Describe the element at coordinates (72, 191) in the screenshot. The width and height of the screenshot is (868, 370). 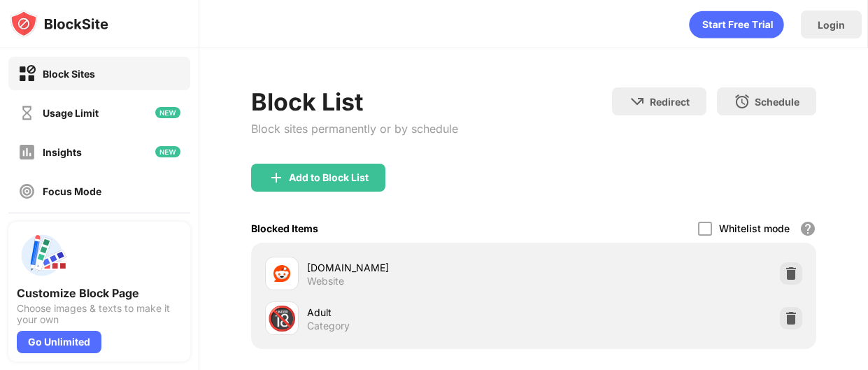
I see `div: Focus Mode` at that location.